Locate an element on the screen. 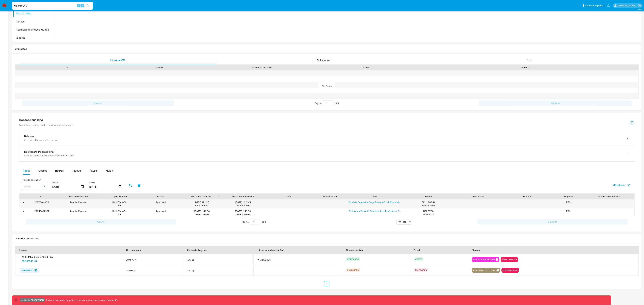  button: search-icon is located at coordinates (88, 6).